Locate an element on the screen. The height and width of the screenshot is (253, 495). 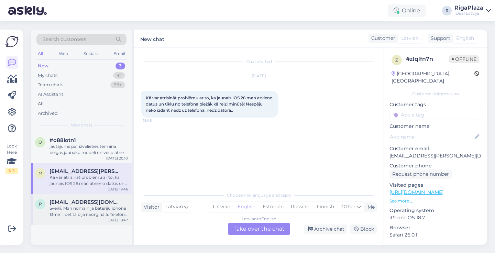
img: Askly Logo is located at coordinates (12, 42).